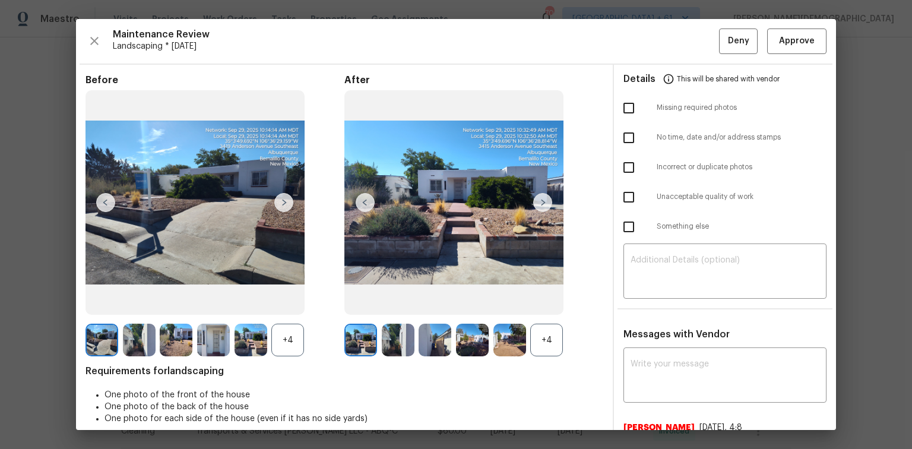 Image resolution: width=912 pixels, height=449 pixels. Describe the element at coordinates (676, 334) in the screenshot. I see `span: Messages with Vendor` at that location.